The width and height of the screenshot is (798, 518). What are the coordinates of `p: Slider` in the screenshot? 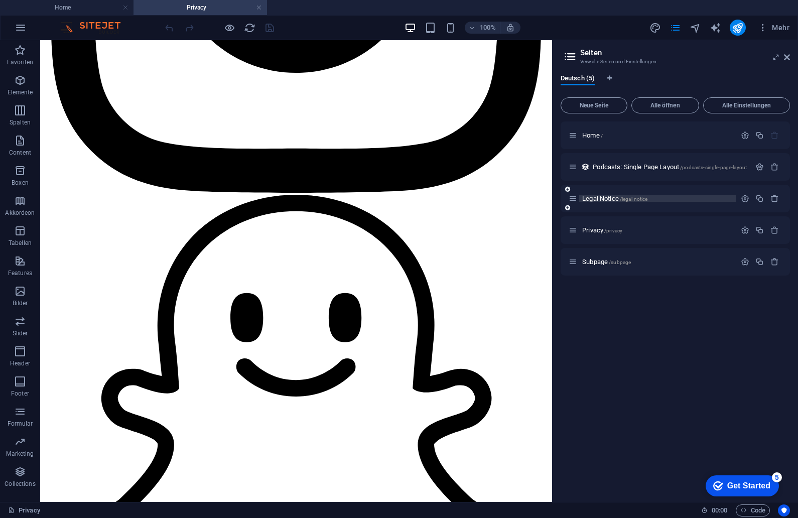 It's located at (20, 333).